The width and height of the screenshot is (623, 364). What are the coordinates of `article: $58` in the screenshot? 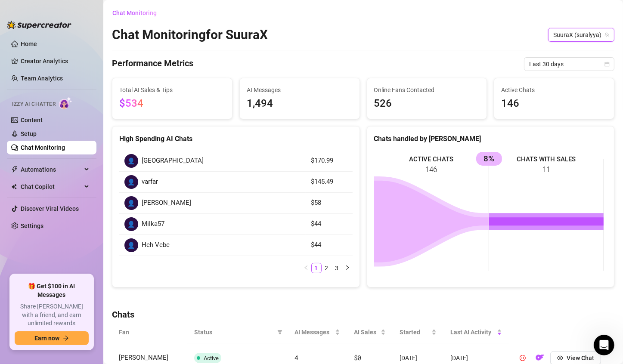 It's located at (329, 203).